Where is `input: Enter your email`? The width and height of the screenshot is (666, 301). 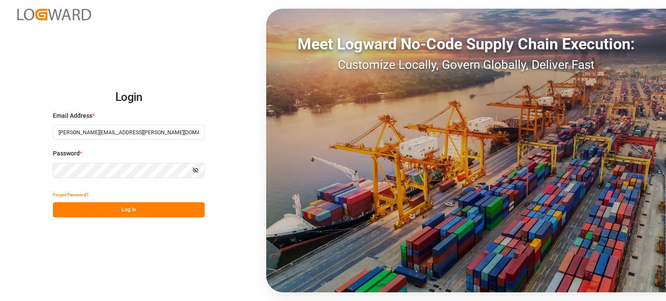 input: Enter your email is located at coordinates (129, 132).